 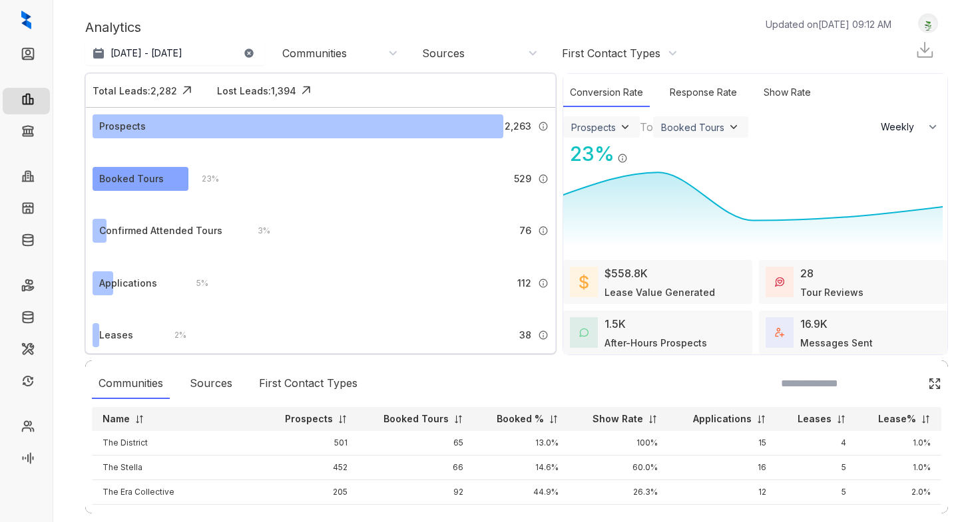 I want to click on div: Lease Value Generated, so click(x=660, y=292).